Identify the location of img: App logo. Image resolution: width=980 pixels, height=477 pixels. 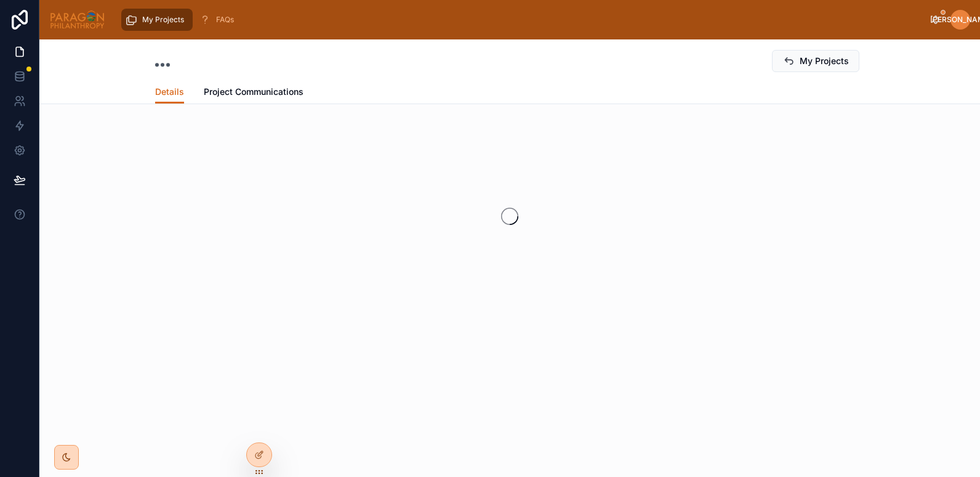
(77, 20).